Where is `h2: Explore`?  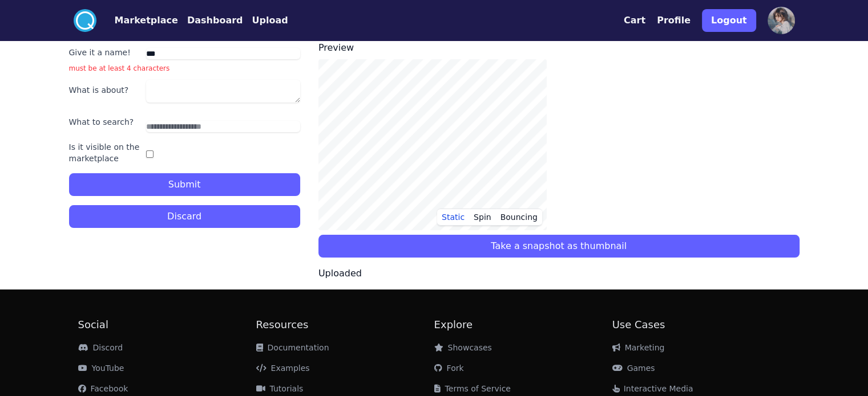
h2: Explore is located at coordinates (523, 325).